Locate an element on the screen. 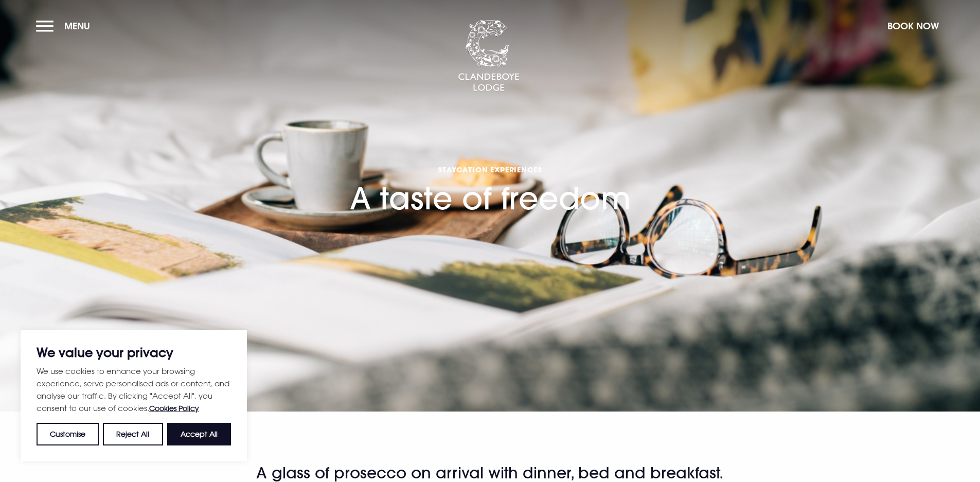 This screenshot has height=482, width=980. button: Book Now is located at coordinates (913, 26).